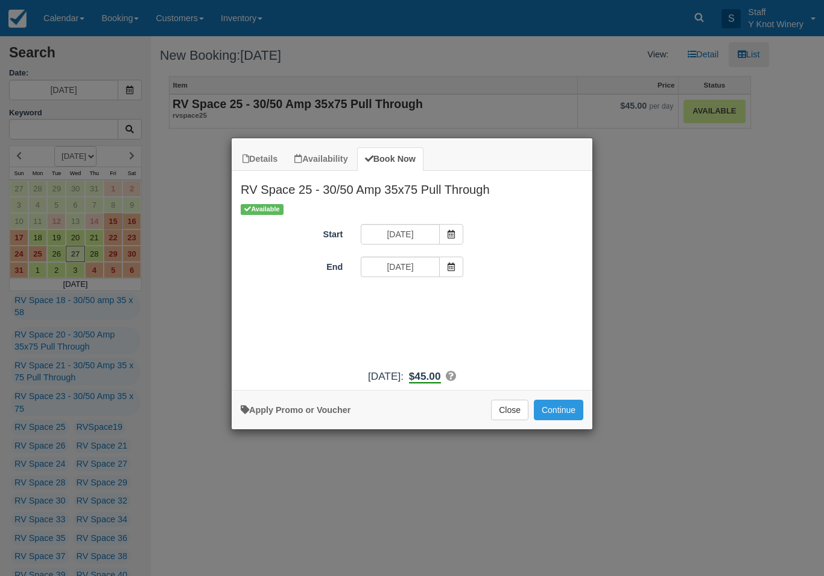  I want to click on a: Details, so click(260, 159).